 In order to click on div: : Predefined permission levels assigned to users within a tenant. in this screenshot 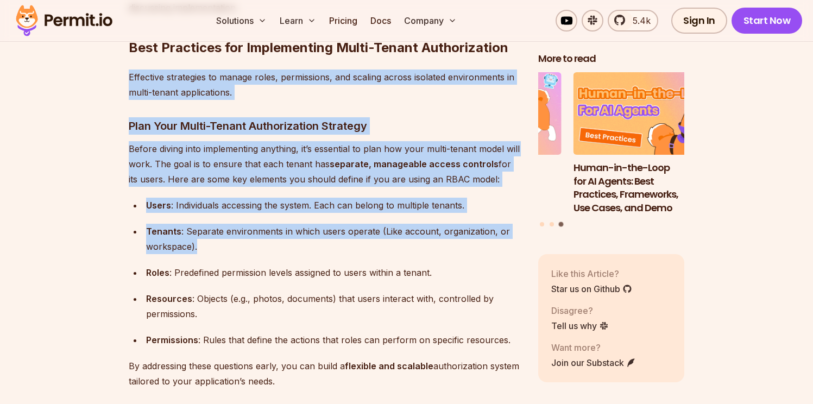, I will do `click(334, 273)`.